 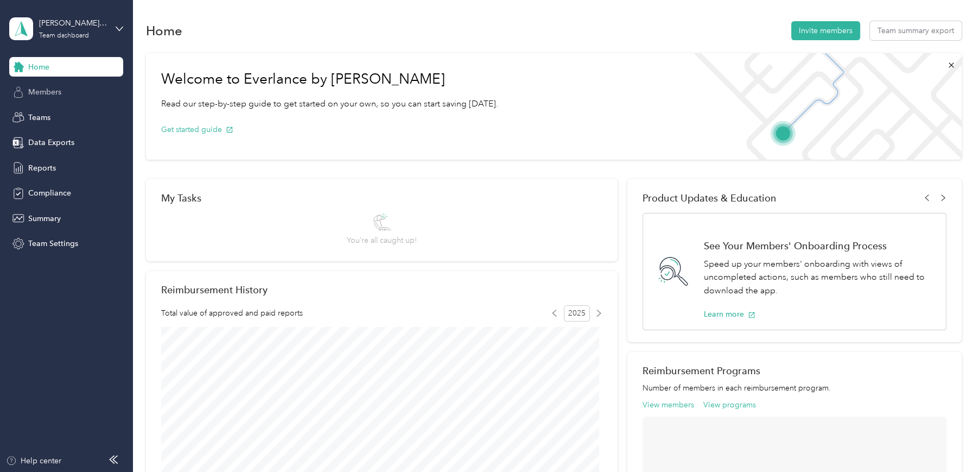 I want to click on span: You’re all caught up!, so click(x=382, y=240).